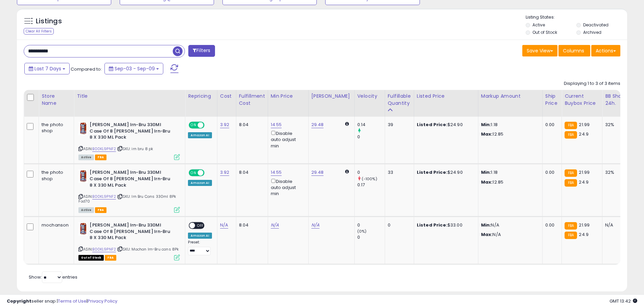  Describe the element at coordinates (49, 21) in the screenshot. I see `h5: Listings` at that location.